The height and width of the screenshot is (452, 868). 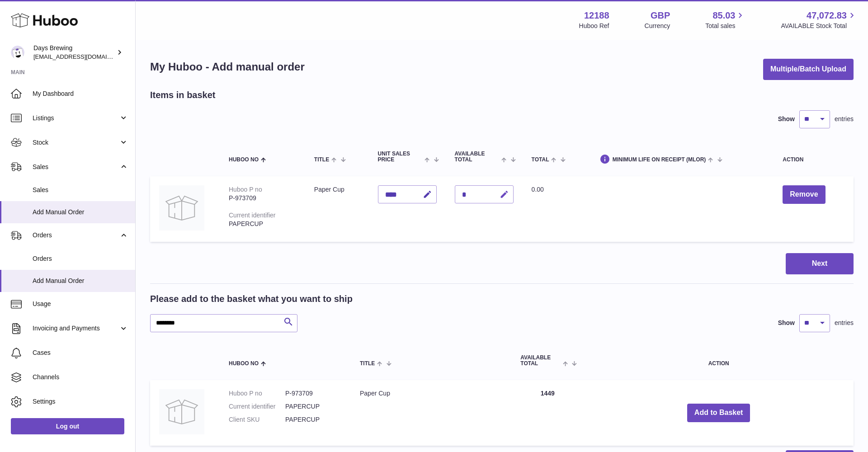 I want to click on button: Remove, so click(x=804, y=195).